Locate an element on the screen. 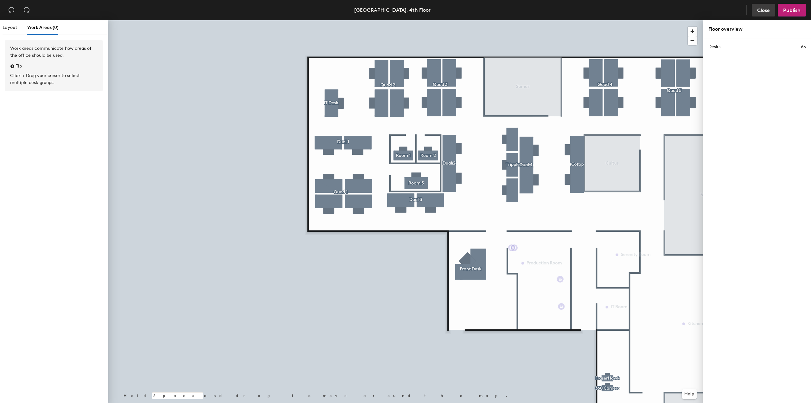 Image resolution: width=811 pixels, height=403 pixels. h1: Desks is located at coordinates (715, 47).